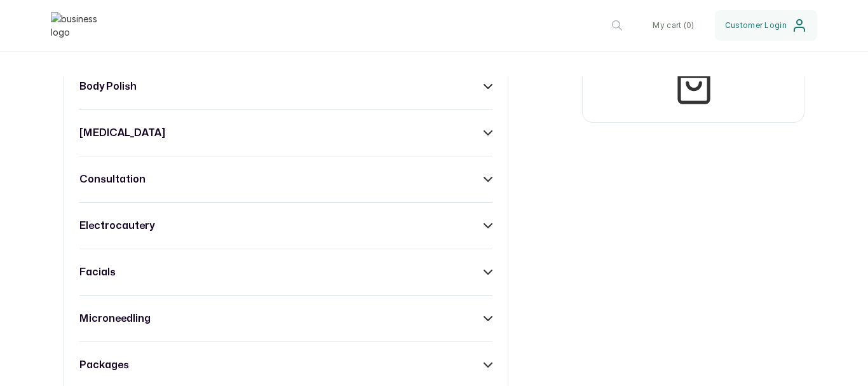  Describe the element at coordinates (117, 226) in the screenshot. I see `h3: electrocautery` at that location.